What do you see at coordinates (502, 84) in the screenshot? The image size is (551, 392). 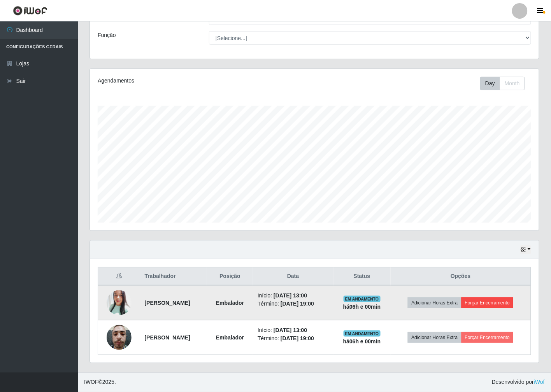 I see `div: First group` at bounding box center [502, 84].